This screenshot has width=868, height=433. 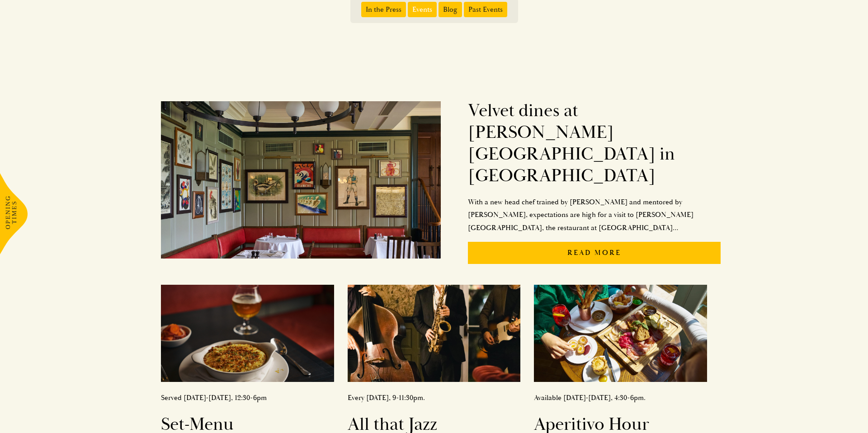 What do you see at coordinates (383, 9) in the screenshot?
I see `span: In the Press` at bounding box center [383, 9].